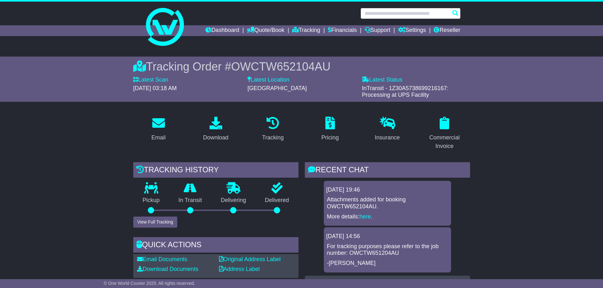 This screenshot has width=603, height=288. I want to click on button: View Full Tracking, so click(155, 222).